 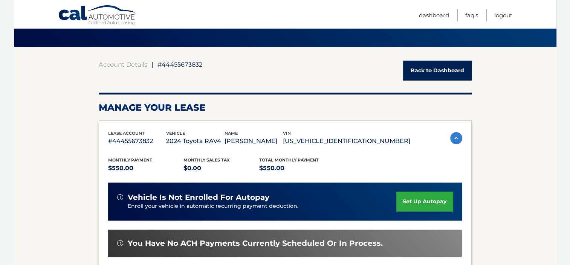 I want to click on a: Dashboard, so click(x=434, y=15).